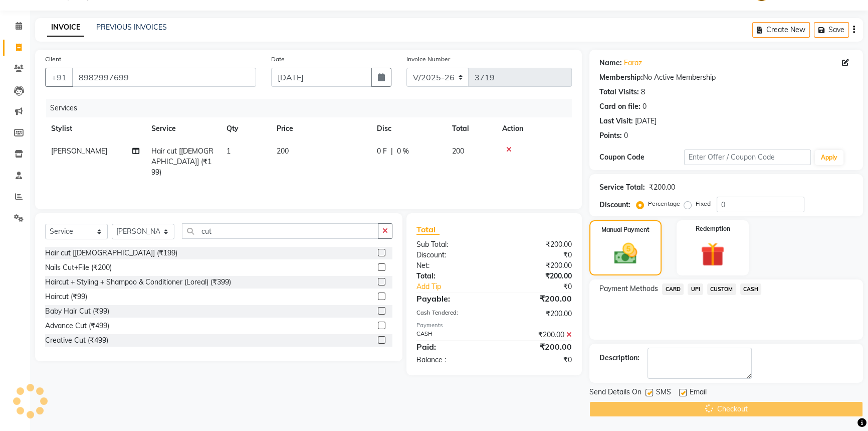 The image size is (868, 431). I want to click on div: 8, so click(643, 92).